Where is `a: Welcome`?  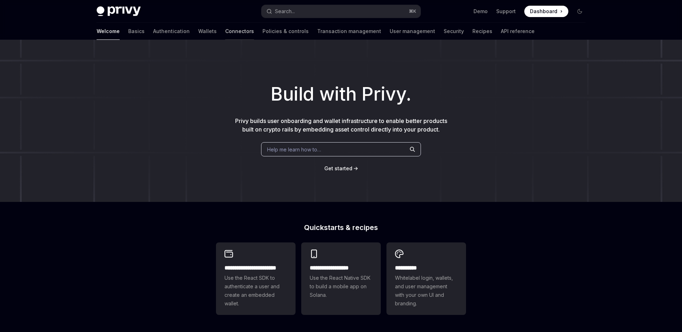 a: Welcome is located at coordinates (108, 31).